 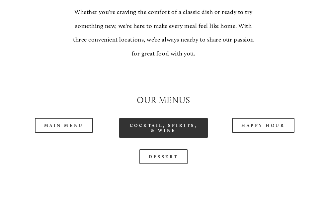 What do you see at coordinates (163, 100) in the screenshot?
I see `h2: Our Menus` at bounding box center [163, 100].